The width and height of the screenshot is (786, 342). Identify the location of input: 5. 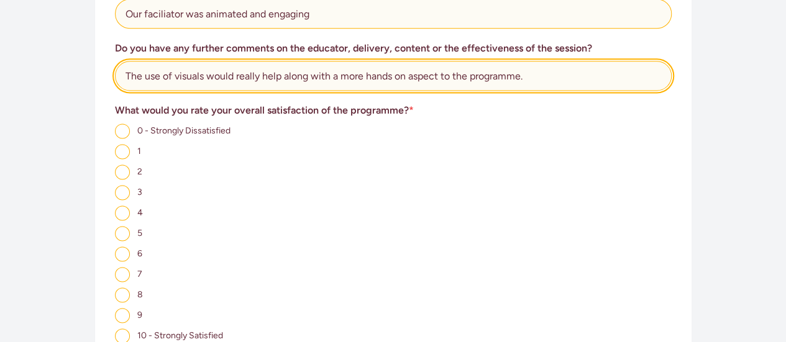
(122, 234).